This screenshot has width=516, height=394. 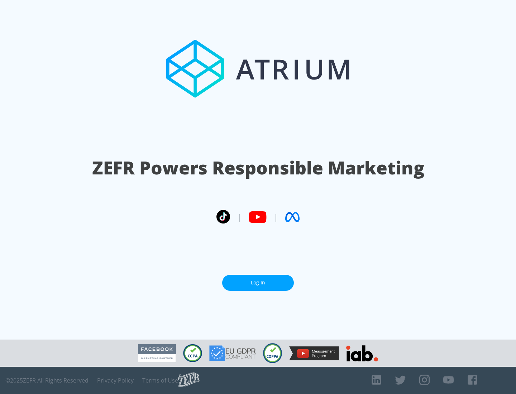 What do you see at coordinates (47, 381) in the screenshot?
I see `span: © 2025 ZEFR All Rights Reserved` at bounding box center [47, 381].